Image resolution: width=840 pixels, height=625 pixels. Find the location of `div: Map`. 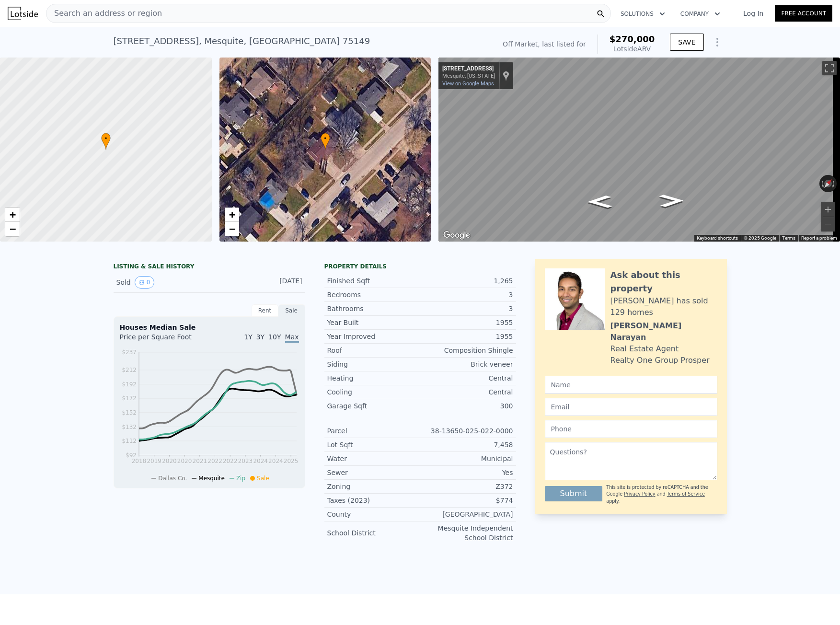

div: Map is located at coordinates (639, 149).